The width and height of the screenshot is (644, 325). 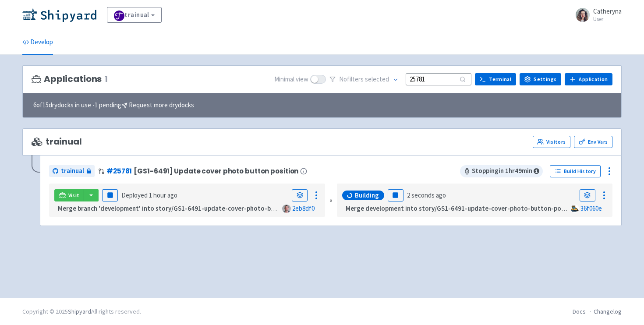 What do you see at coordinates (303, 208) in the screenshot?
I see `a: 2eb8df0` at bounding box center [303, 208].